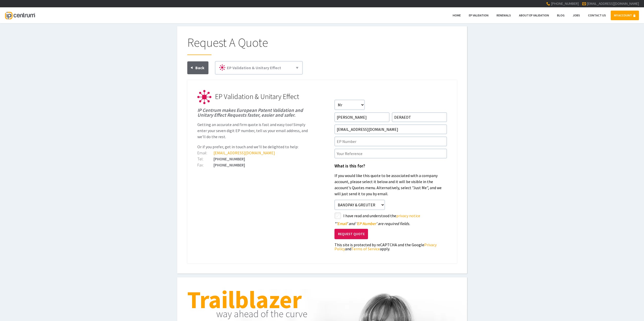 The height and width of the screenshot is (321, 644). I want to click on a: Renewals, so click(504, 16).